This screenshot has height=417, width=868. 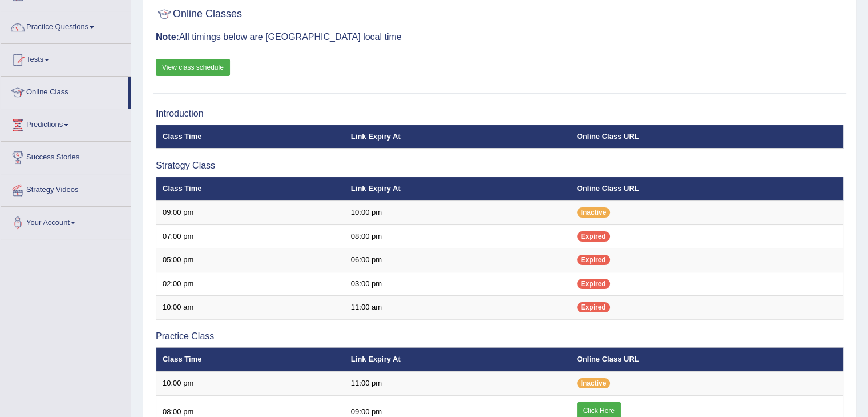 I want to click on b: Note:, so click(x=167, y=36).